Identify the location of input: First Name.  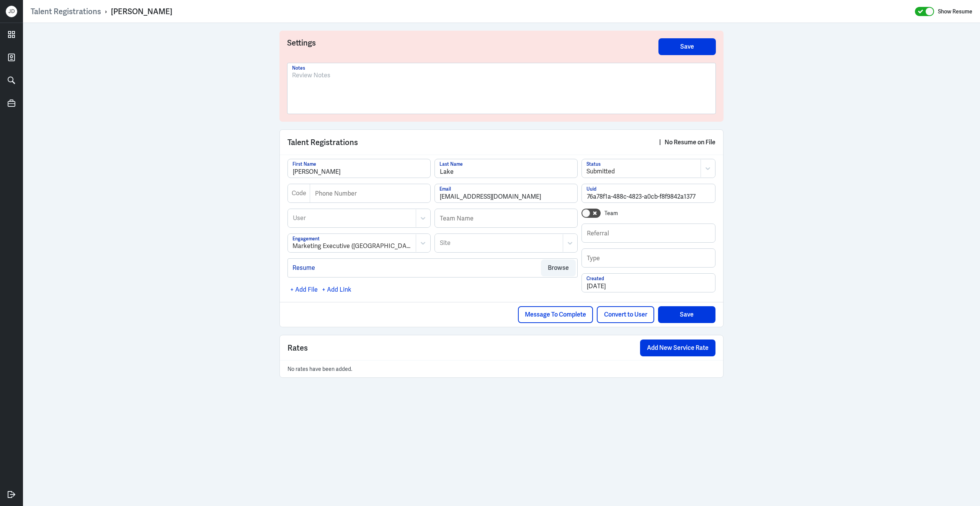
(359, 168).